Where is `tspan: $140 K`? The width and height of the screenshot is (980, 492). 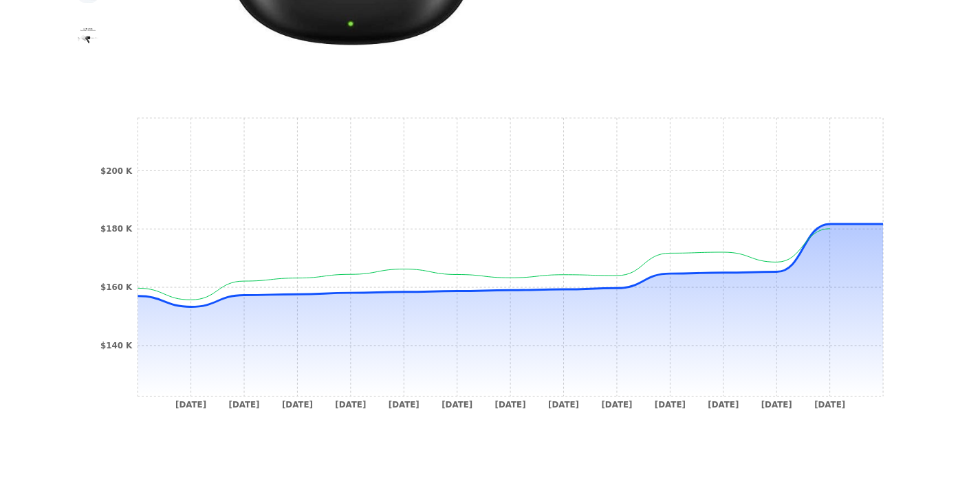 tspan: $140 K is located at coordinates (116, 346).